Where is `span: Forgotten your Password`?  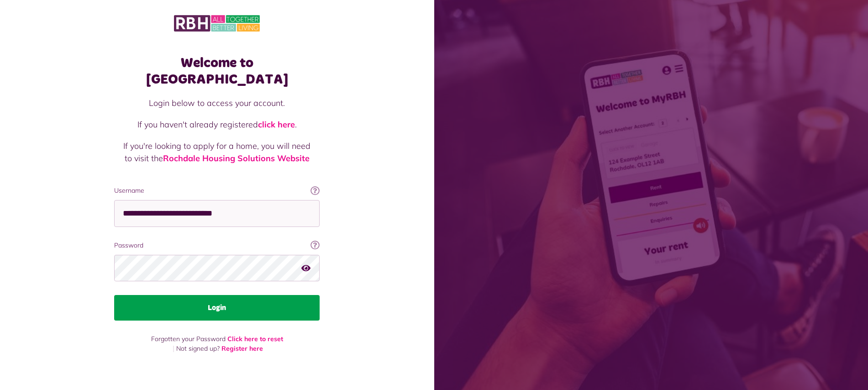
span: Forgotten your Password is located at coordinates (188, 339).